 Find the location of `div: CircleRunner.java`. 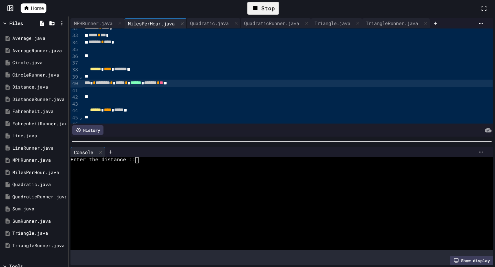

div: CircleRunner.java is located at coordinates (39, 75).